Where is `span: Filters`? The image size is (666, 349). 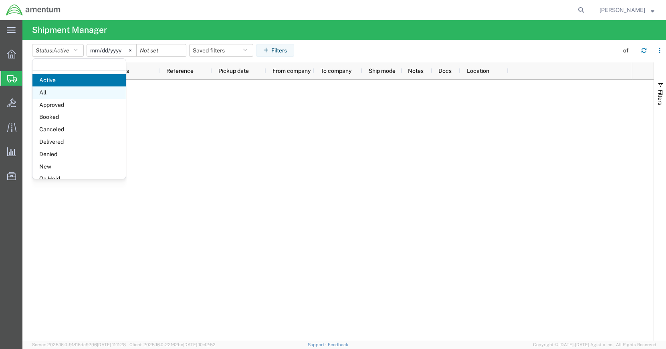
span: Filters is located at coordinates (660, 97).